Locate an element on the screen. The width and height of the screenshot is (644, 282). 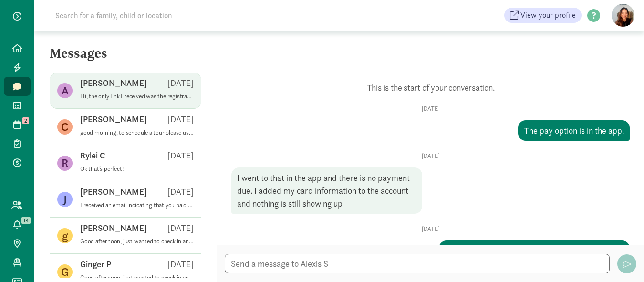
a: 2 is located at coordinates (17, 125).